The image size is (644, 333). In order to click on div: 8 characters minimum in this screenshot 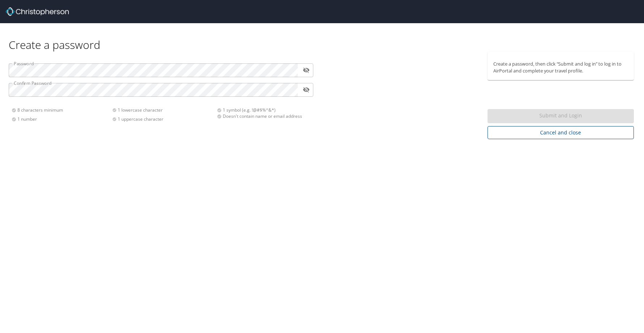, I will do `click(62, 110)`.